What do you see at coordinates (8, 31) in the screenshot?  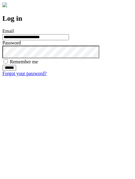 I see `label: Email` at bounding box center [8, 31].